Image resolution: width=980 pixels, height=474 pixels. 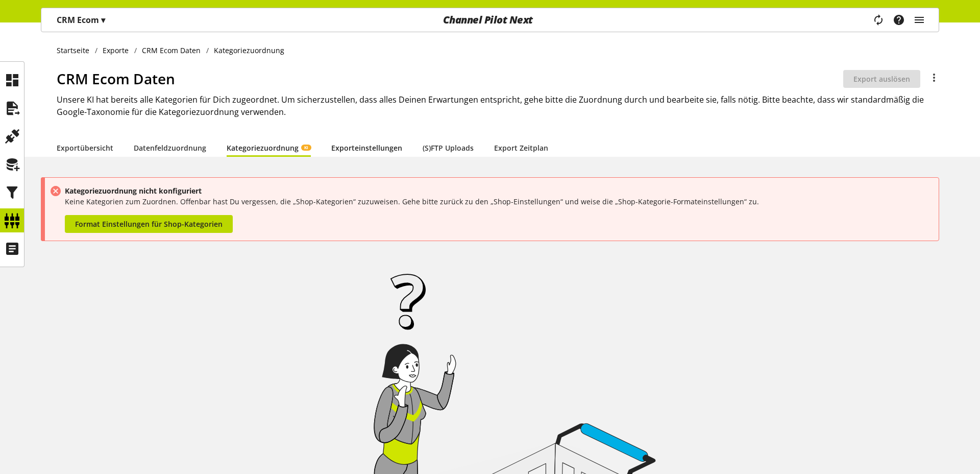 I want to click on a: KategoriezuordnungKI, so click(x=268, y=147).